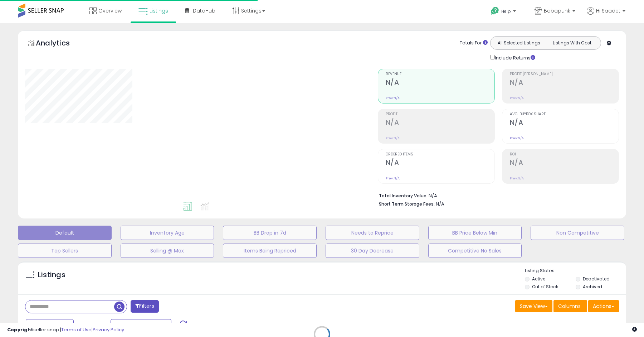 The width and height of the screenshot is (644, 337). Describe the element at coordinates (496, 195) in the screenshot. I see `li: N/A` at that location.